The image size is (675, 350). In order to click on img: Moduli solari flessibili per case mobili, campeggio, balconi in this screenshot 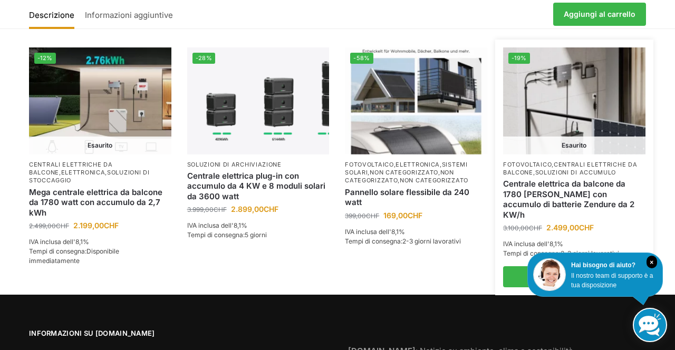, I will do `click(416, 101)`.